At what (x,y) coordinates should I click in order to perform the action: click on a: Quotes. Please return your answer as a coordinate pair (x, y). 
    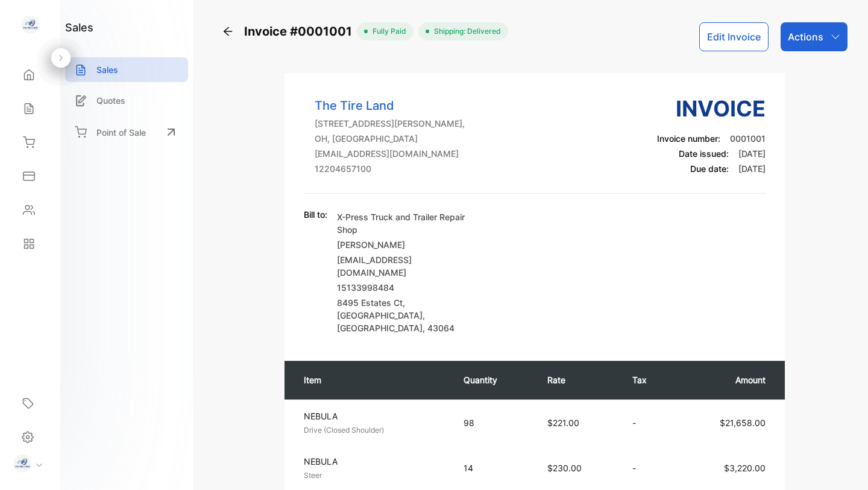
    Looking at the image, I should click on (127, 100).